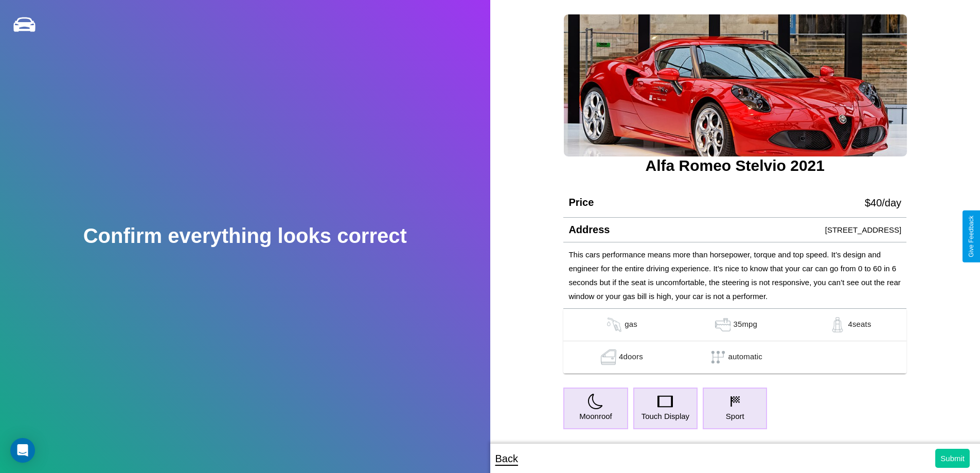 Image resolution: width=980 pixels, height=473 pixels. I want to click on table: simple table, so click(735, 341).